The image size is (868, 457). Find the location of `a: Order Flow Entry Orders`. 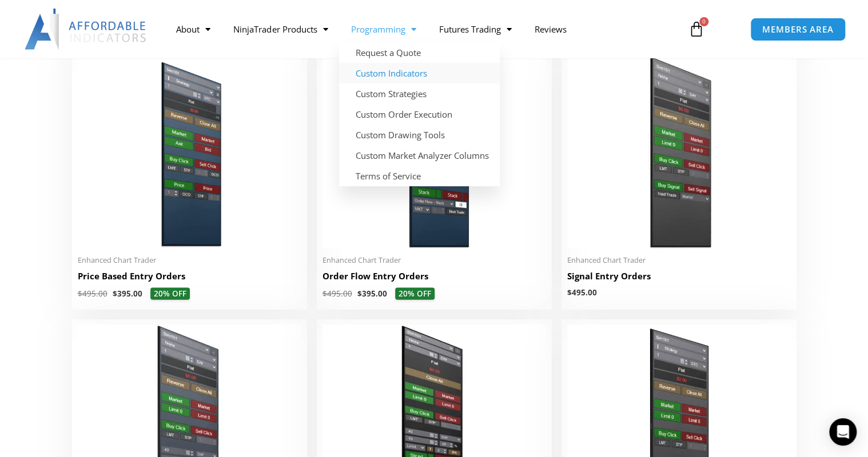

a: Order Flow Entry Orders is located at coordinates (434, 278).